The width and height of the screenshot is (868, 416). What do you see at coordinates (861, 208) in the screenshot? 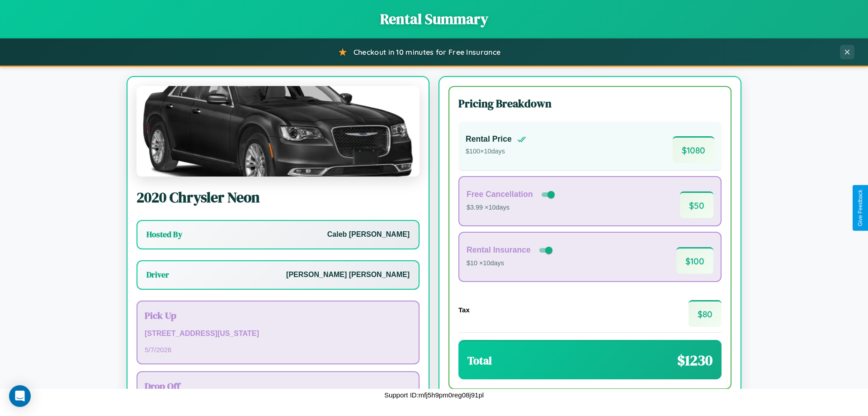
I see `div: Give Feedback` at bounding box center [861, 208].